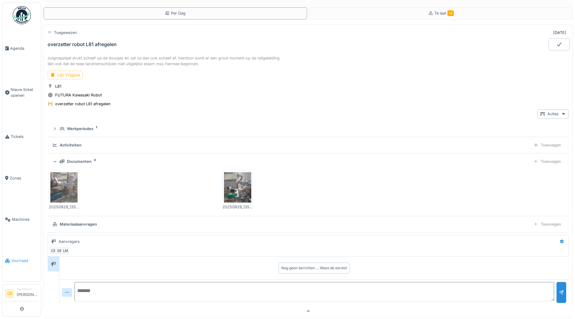 The width and height of the screenshot is (575, 319). Describe the element at coordinates (22, 93) in the screenshot. I see `a: Nieuw ticket openen` at that location.